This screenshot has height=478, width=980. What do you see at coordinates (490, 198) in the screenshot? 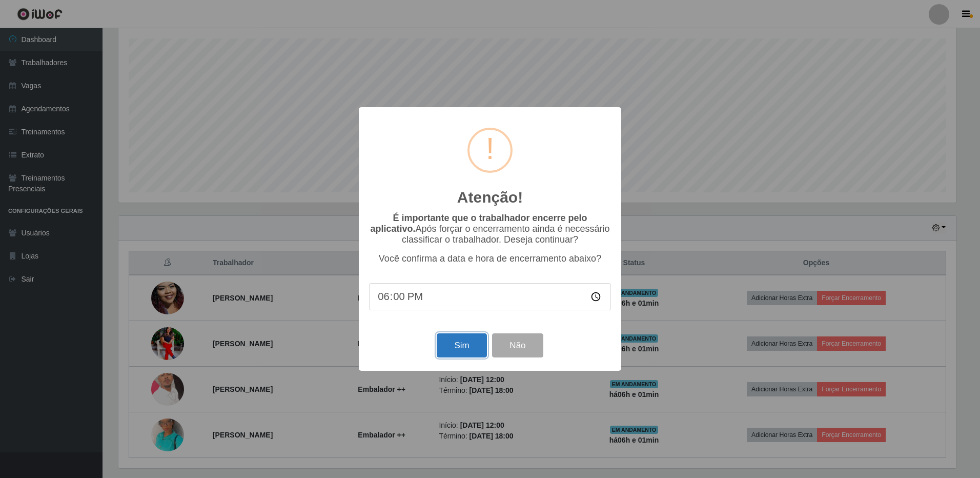
I see `h2: Atenção!` at bounding box center [490, 198].